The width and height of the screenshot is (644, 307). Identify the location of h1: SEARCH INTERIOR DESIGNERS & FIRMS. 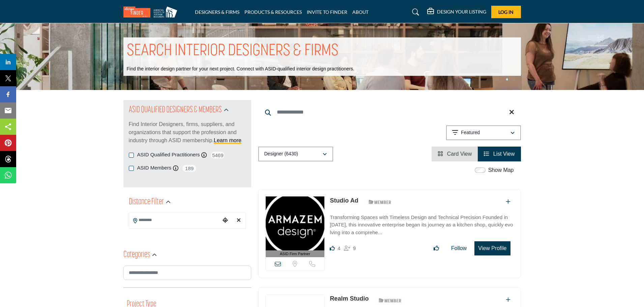
(232, 51).